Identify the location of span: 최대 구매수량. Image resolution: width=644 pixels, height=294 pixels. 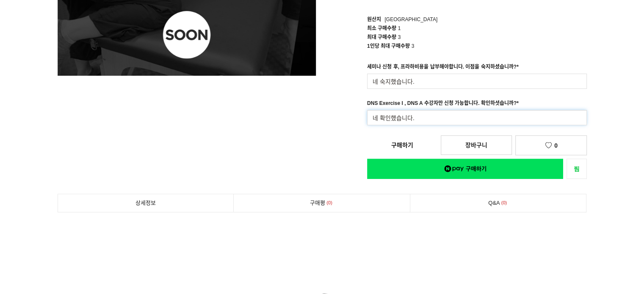
(381, 37).